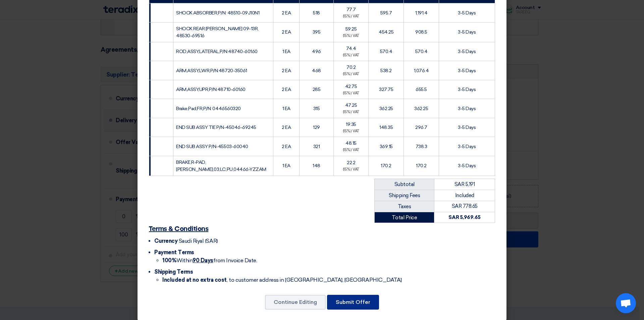 Image resolution: width=644 pixels, height=320 pixels. Describe the element at coordinates (386, 127) in the screenshot. I see `font: 148.35` at that location.